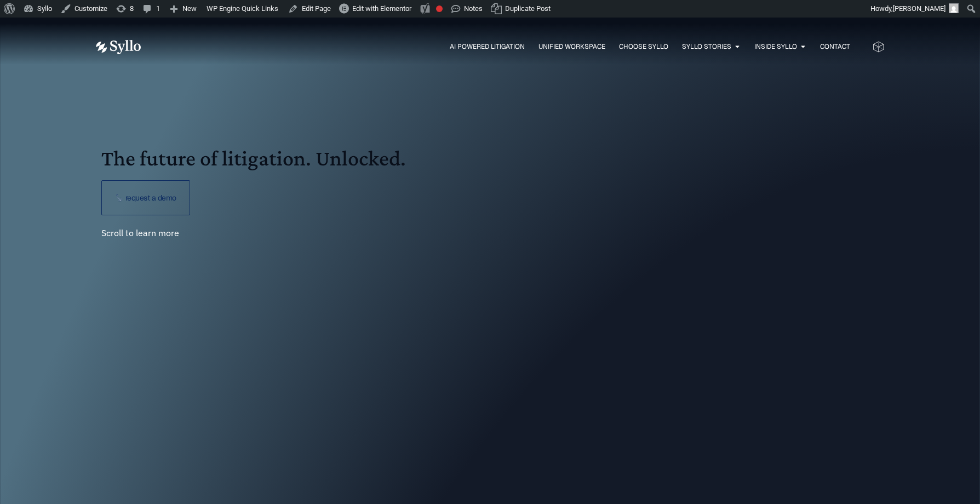 Image resolution: width=980 pixels, height=504 pixels. What do you see at coordinates (382, 8) in the screenshot?
I see `span: Edit with Elementor` at bounding box center [382, 8].